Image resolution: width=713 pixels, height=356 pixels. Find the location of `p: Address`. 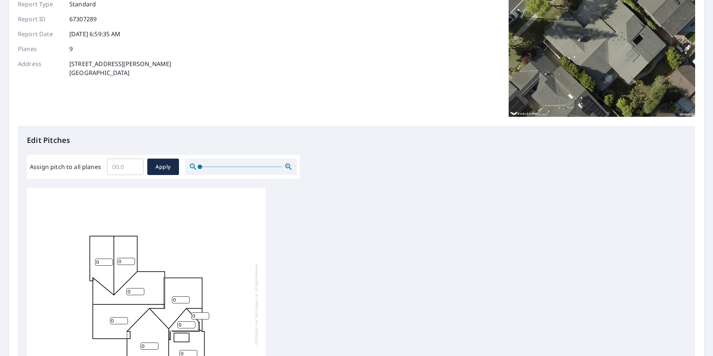

p: Address is located at coordinates (40, 68).